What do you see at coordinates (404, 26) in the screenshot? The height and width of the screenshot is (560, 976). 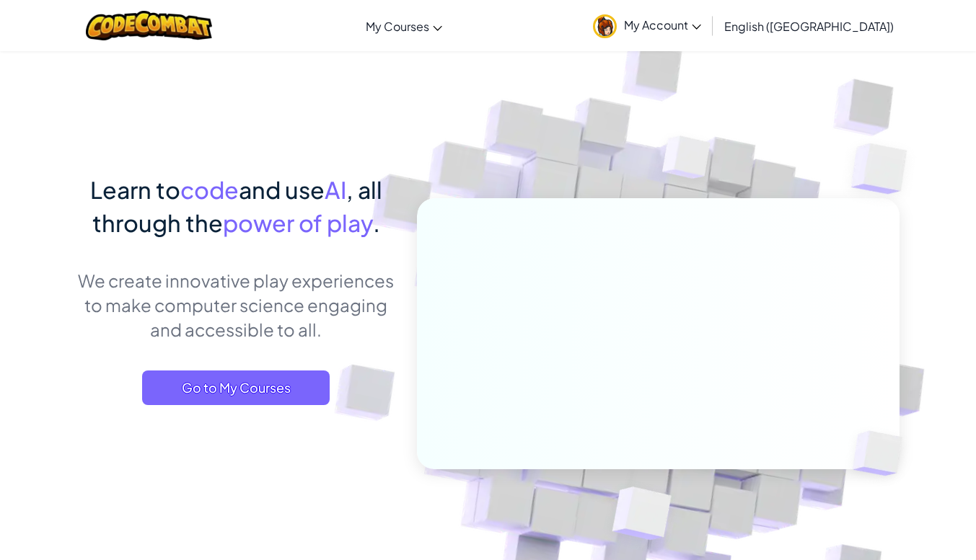 I see `a: My Courses` at bounding box center [404, 26].